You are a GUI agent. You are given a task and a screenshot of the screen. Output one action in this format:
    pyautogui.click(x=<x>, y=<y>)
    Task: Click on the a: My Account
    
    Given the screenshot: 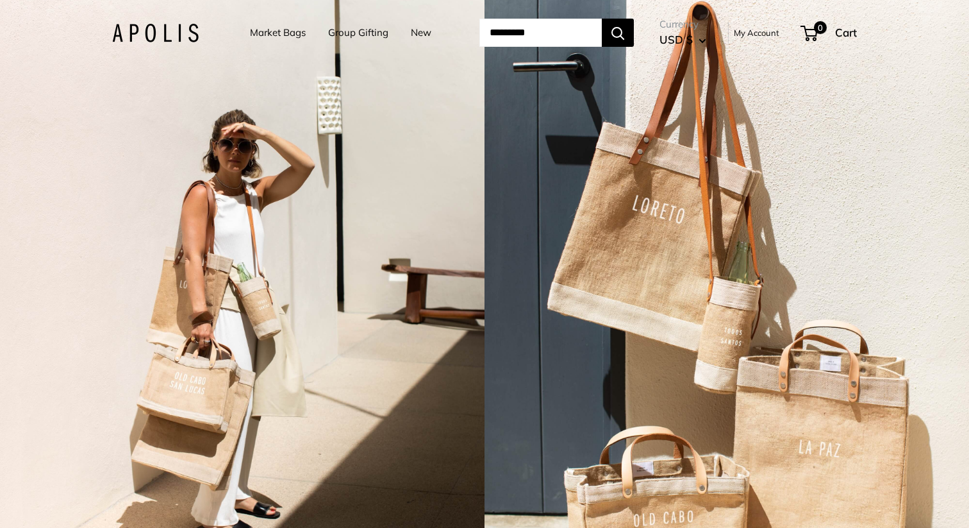 What is the action you would take?
    pyautogui.click(x=756, y=33)
    